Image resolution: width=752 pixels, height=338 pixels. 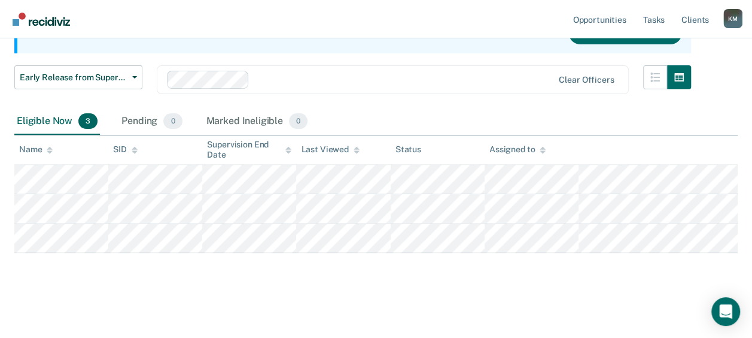 What do you see at coordinates (41, 19) in the screenshot?
I see `img: Recidiviz` at bounding box center [41, 19].